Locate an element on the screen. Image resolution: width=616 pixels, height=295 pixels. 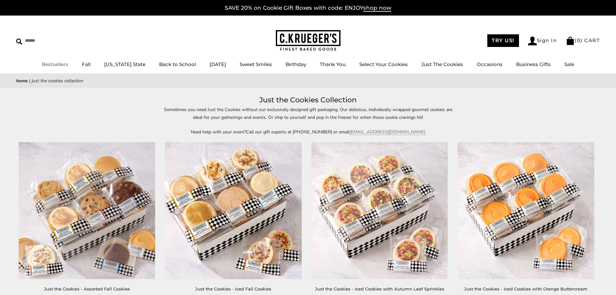
a: TRY US! is located at coordinates (503, 40).